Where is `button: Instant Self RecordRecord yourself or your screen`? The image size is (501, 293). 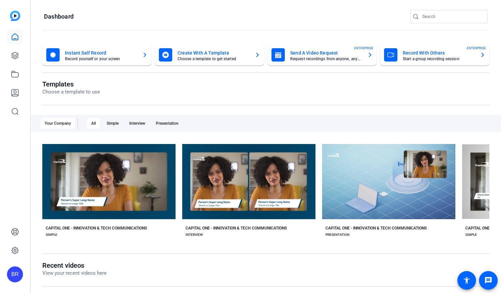 button: Instant Self RecordRecord yourself or your screen is located at coordinates (97, 55).